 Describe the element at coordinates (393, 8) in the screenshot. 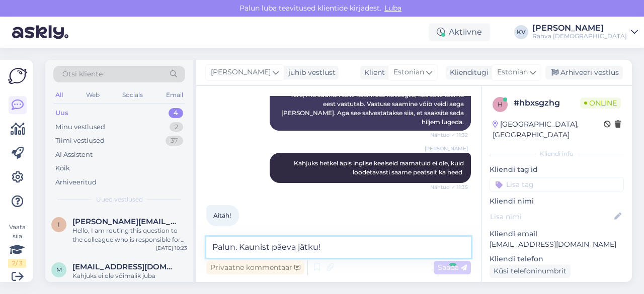

I see `span: Luba` at that location.